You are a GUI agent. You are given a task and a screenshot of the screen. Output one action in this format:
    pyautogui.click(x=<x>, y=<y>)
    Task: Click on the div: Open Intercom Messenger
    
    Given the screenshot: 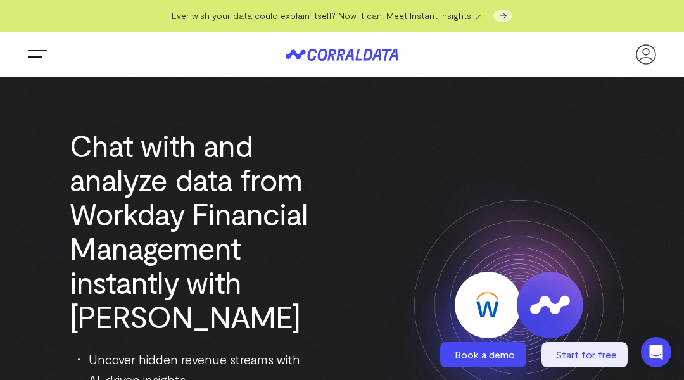 What is the action you would take?
    pyautogui.click(x=656, y=352)
    